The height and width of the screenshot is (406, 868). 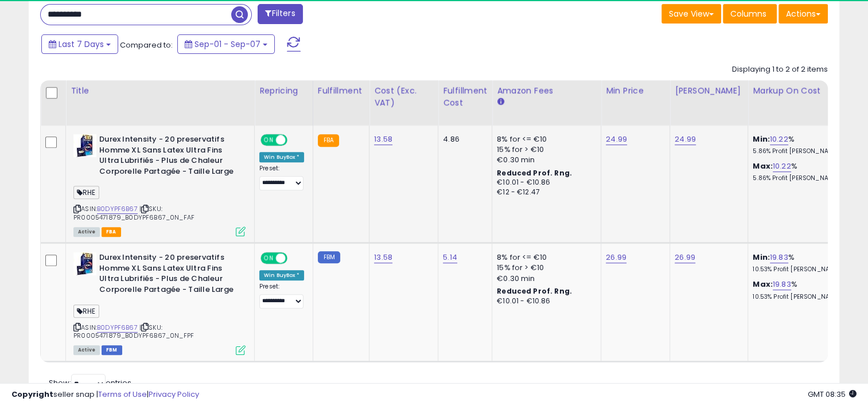 I want to click on small: FBA, so click(x=328, y=140).